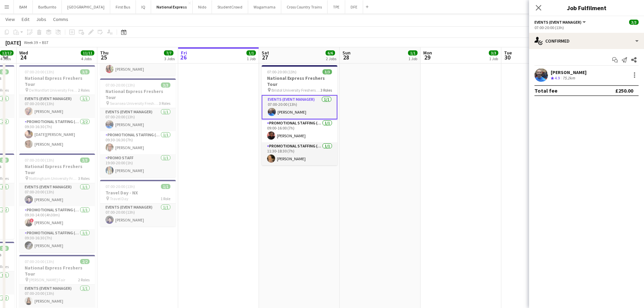  Describe the element at coordinates (558, 22) in the screenshot. I see `span: Events (Event Manager)` at that location.